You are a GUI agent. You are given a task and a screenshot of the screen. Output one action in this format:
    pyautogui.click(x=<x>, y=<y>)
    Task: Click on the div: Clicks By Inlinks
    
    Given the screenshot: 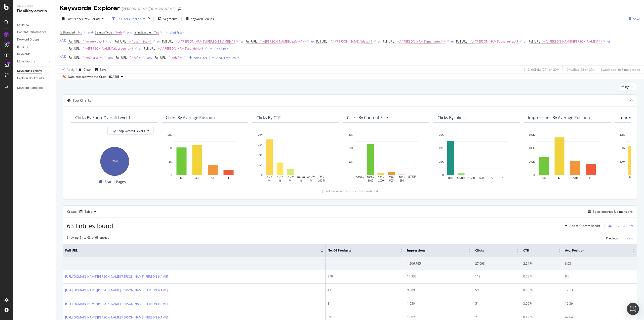 What is the action you would take?
    pyautogui.click(x=452, y=117)
    